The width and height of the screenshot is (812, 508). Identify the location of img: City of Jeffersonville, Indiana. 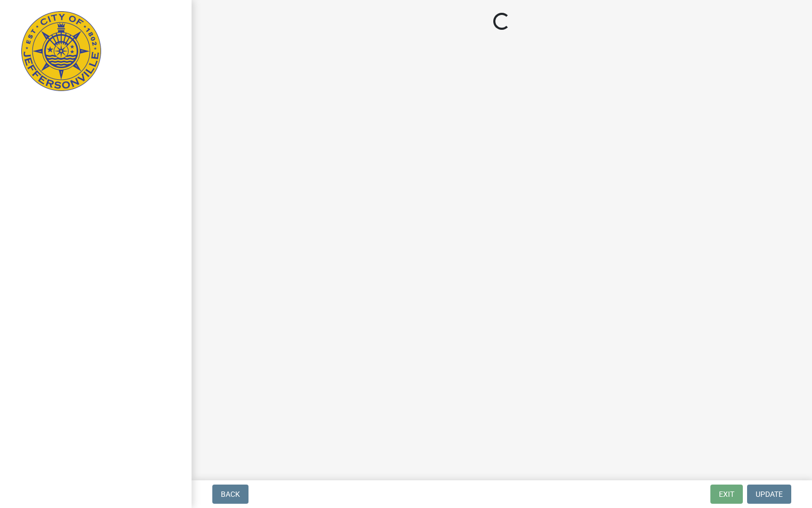
(61, 51).